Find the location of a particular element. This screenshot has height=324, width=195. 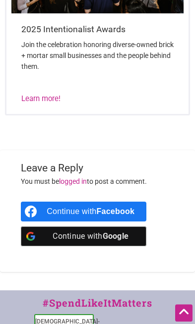

a: Continue with <b>Google</b> is located at coordinates (83, 237).